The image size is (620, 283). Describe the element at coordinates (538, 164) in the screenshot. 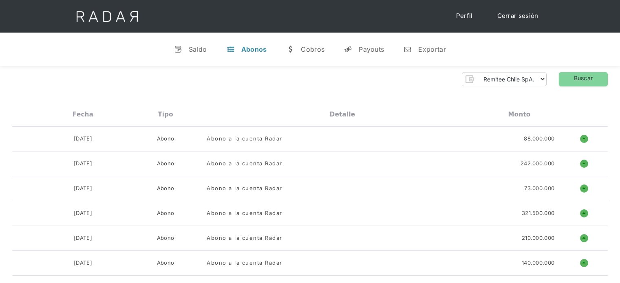

I see `div: 242.000.000` at that location.